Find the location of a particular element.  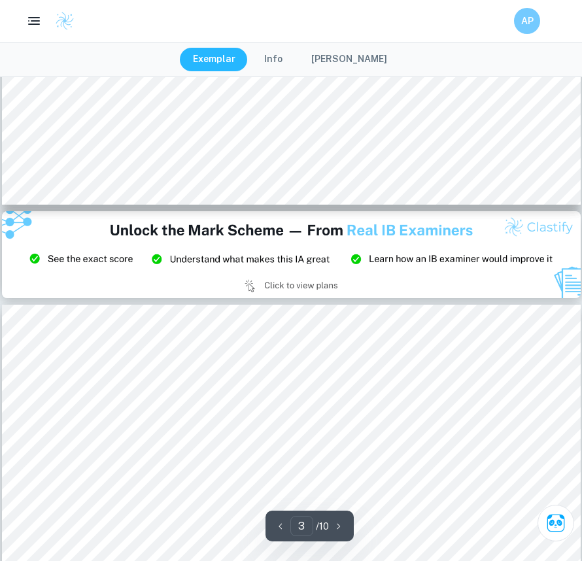

a: Clastify logo is located at coordinates (61, 21).